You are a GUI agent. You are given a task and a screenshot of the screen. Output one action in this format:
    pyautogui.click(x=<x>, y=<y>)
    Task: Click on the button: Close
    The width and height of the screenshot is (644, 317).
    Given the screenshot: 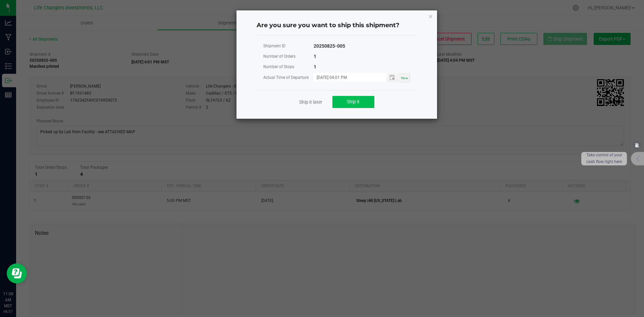 What is the action you would take?
    pyautogui.click(x=430, y=16)
    